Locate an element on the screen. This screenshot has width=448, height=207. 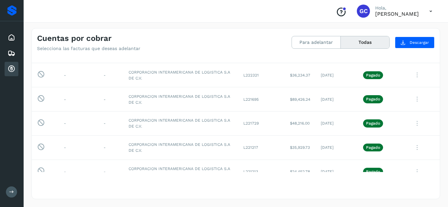
td: $36,234.37 is located at coordinates (300, 75).